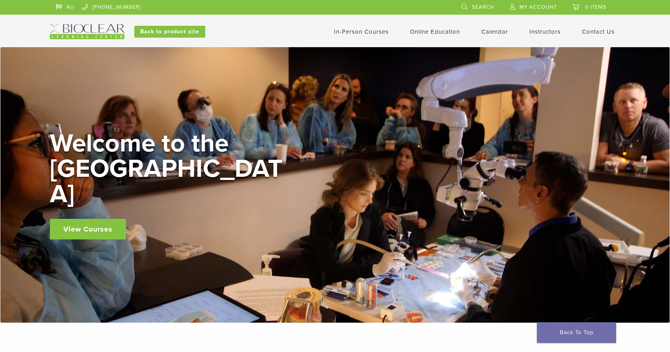 The image size is (670, 352). What do you see at coordinates (87, 32) in the screenshot?
I see `img: Bioclear` at bounding box center [87, 32].